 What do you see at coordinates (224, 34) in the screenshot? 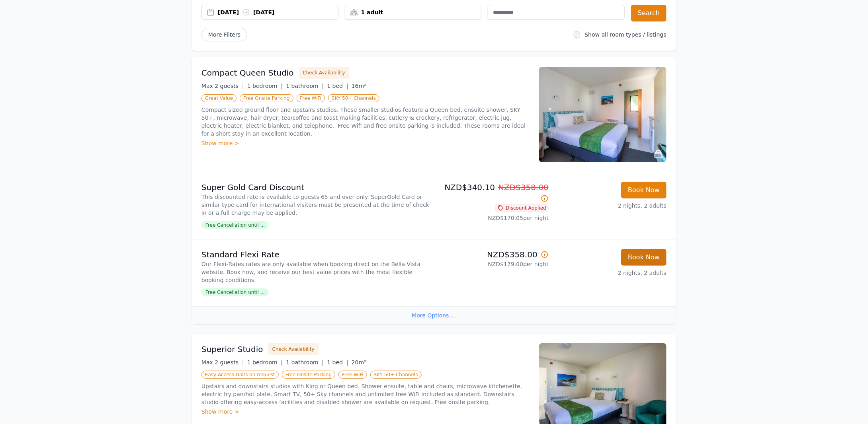
I see `span: More Filters` at bounding box center [224, 34].